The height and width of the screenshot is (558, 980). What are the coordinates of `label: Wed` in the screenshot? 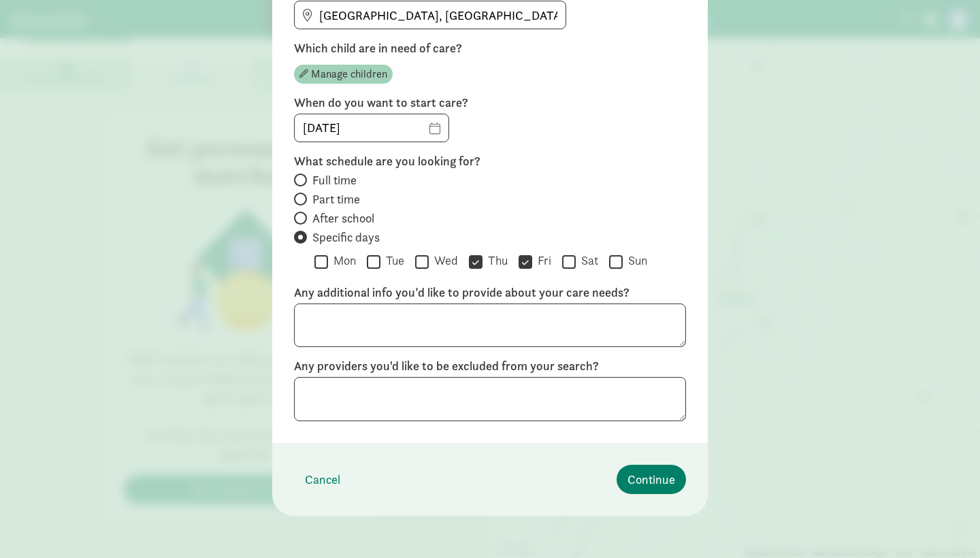 It's located at (443, 261).